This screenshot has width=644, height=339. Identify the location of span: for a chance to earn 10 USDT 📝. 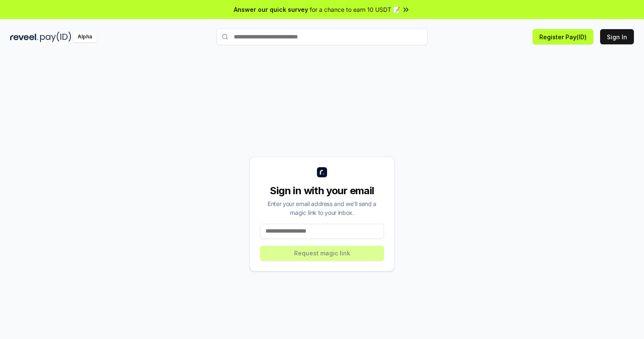
(355, 9).